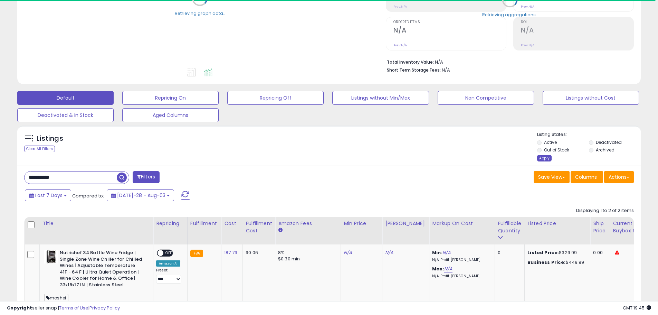  I want to click on button: Listings without Cost, so click(591, 98).